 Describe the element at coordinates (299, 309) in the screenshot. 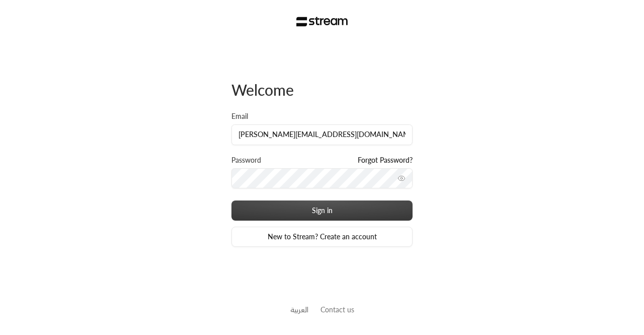

I see `a: العربية` at that location.